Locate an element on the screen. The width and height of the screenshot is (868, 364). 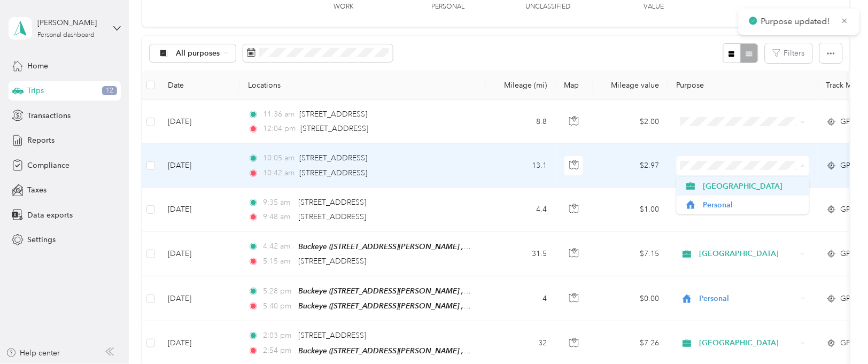
span: Data exports is located at coordinates (50, 215).